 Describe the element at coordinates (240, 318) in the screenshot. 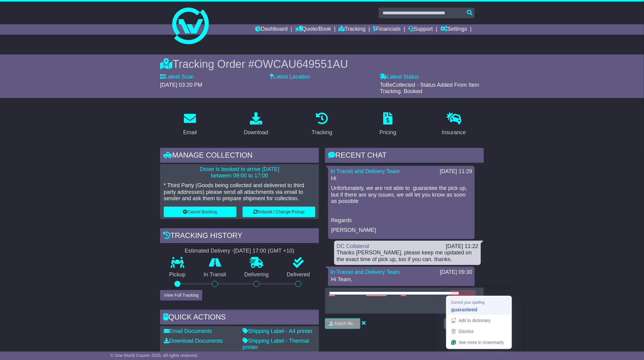

I see `div: Quick Actions` at that location.